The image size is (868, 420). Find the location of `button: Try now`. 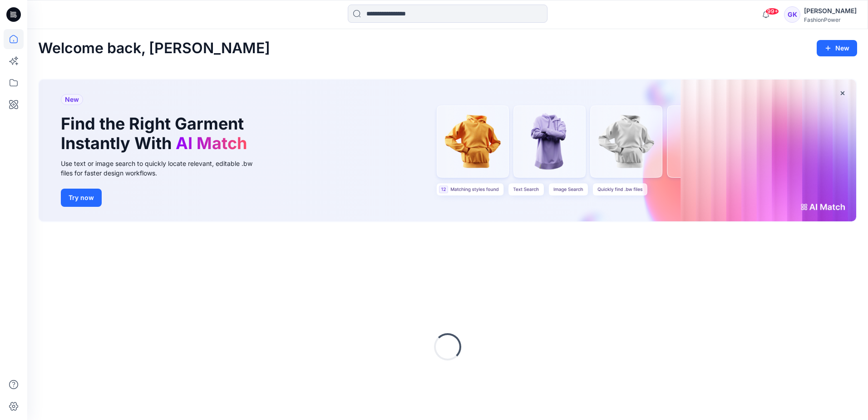

button: Try now is located at coordinates (81, 197).